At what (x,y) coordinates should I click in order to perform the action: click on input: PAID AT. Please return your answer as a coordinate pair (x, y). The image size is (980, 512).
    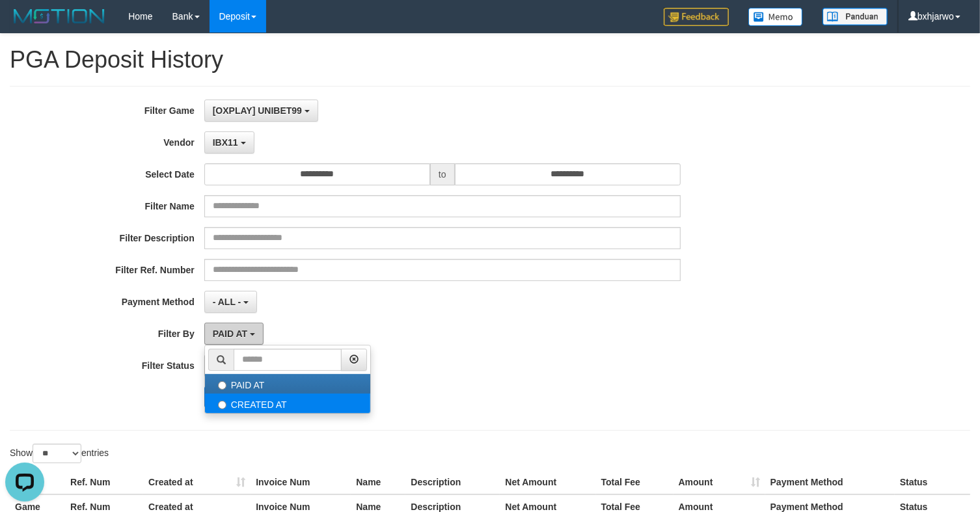
    Looking at the image, I should click on (222, 385).